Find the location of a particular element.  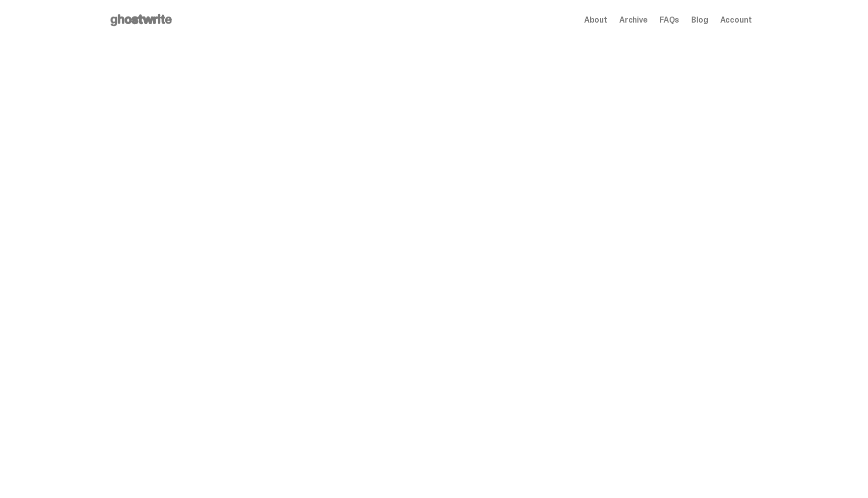

a: Archive is located at coordinates (633, 20).